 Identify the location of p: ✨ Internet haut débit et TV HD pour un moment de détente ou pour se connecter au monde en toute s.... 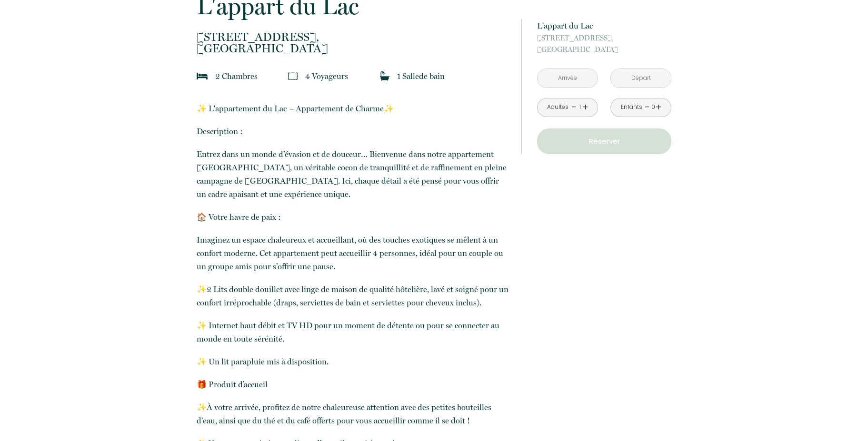
(353, 332).